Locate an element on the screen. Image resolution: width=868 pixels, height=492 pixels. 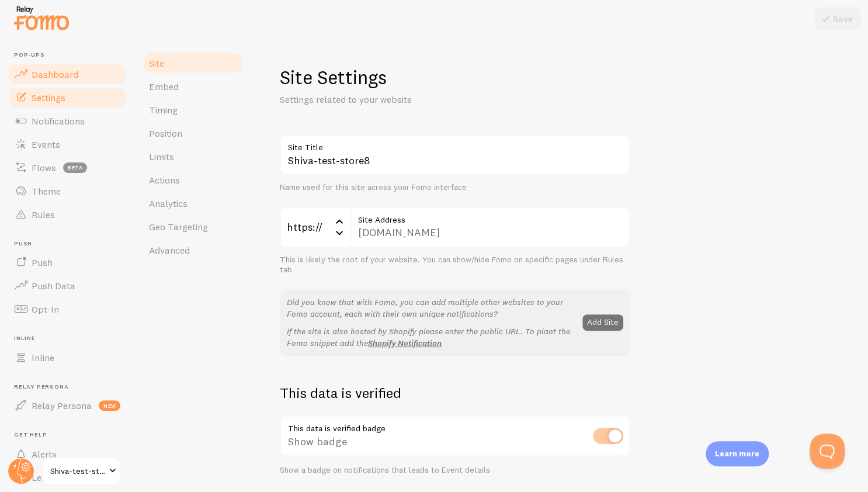
img: fomo-relay-logo-orange.svg is located at coordinates (41, 17).